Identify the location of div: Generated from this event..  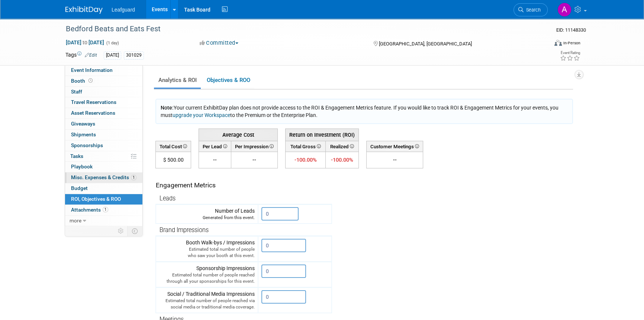
(207, 217).